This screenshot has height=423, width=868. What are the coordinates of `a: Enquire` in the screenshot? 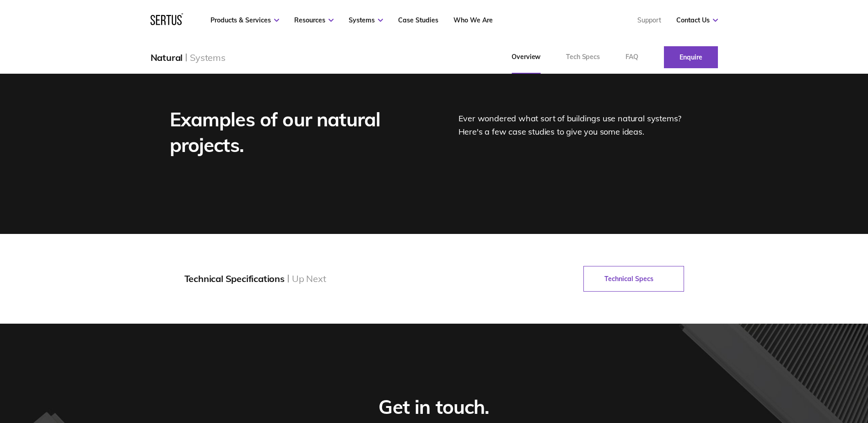 It's located at (691, 57).